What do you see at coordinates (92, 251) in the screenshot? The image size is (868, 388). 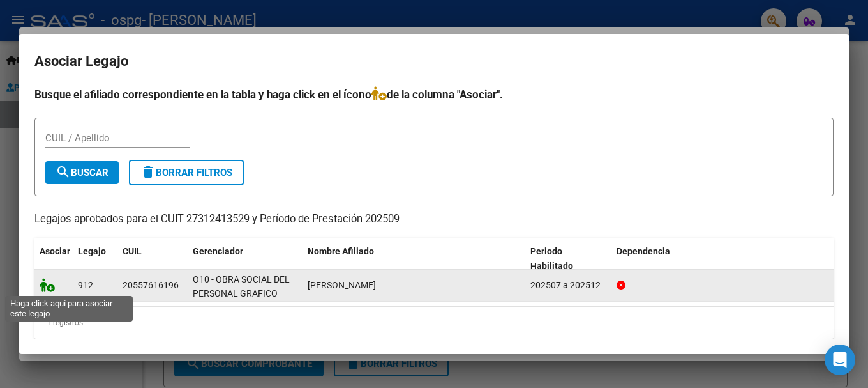 I see `span: Legajo` at bounding box center [92, 251].